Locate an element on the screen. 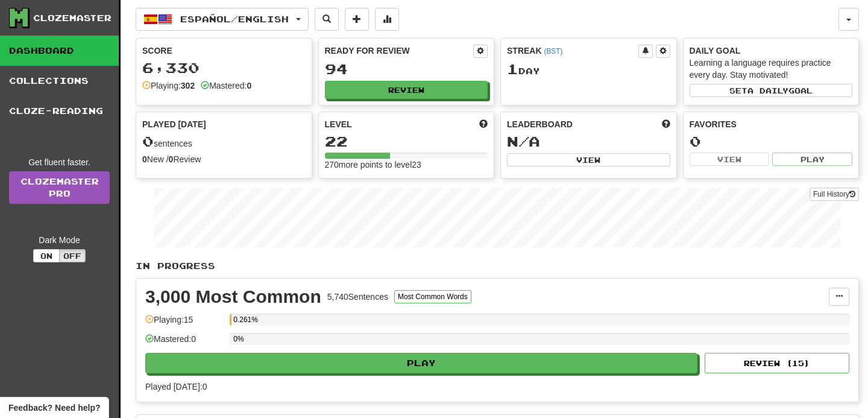 This screenshot has height=418, width=868. div: sentences is located at coordinates (224, 141).